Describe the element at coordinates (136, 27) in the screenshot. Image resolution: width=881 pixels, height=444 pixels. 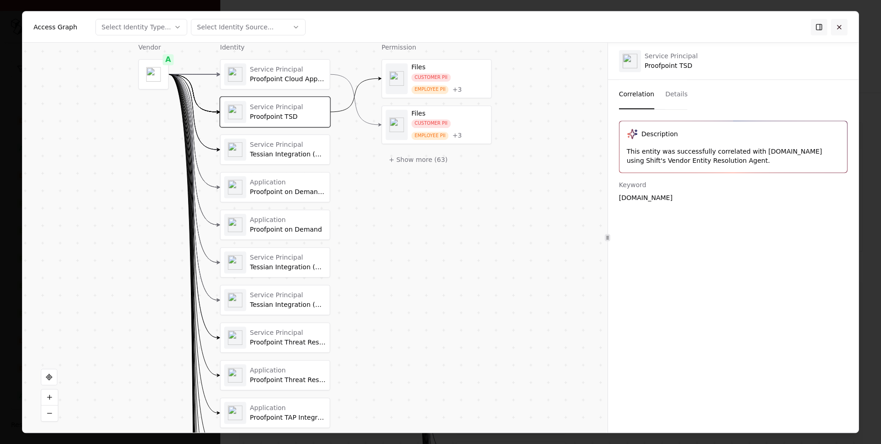
I see `div: Select Identity Type...` at that location.